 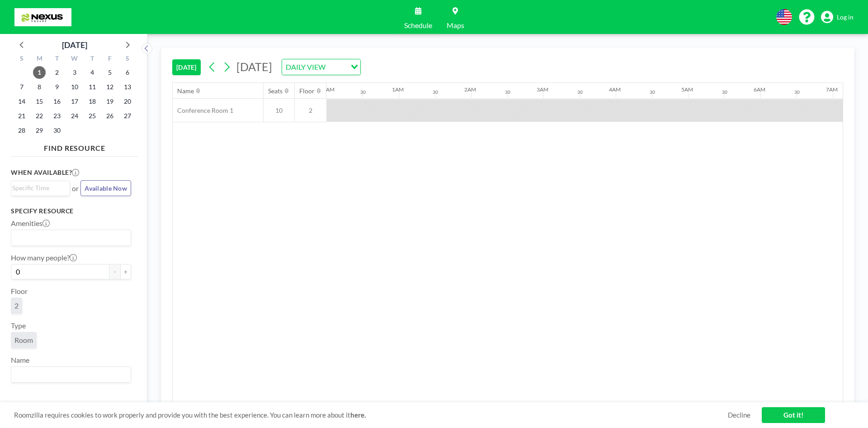 I want to click on span: Tuesday, September 23, 2025, so click(x=57, y=116).